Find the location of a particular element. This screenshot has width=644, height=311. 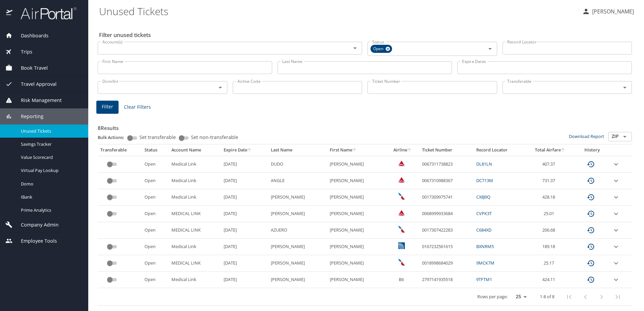

a: C684XD is located at coordinates (483, 230).